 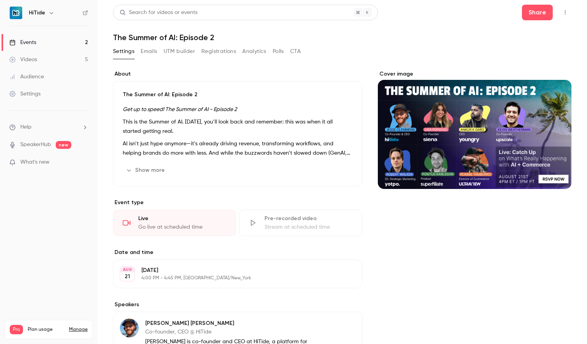 I want to click on h1: The Summer of AI: Episode 2, so click(x=342, y=37).